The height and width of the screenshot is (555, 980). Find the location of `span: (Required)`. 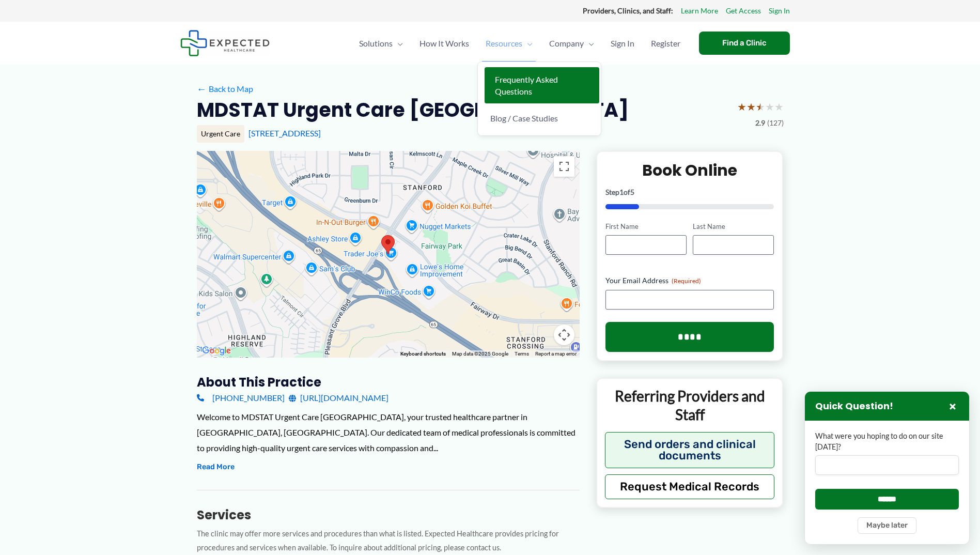

span: (Required) is located at coordinates (686, 280).